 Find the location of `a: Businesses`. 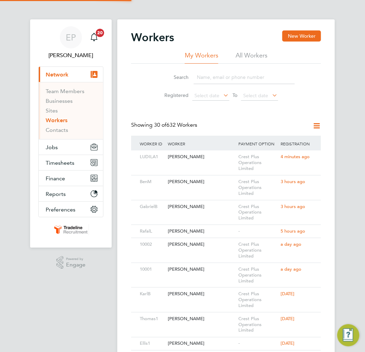

a: Businesses is located at coordinates (59, 101).